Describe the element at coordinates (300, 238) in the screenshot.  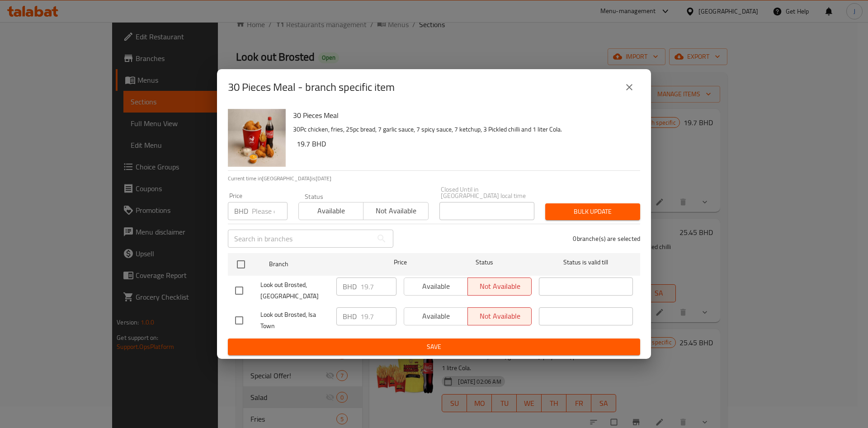
I see `input: Search in branches` at that location.